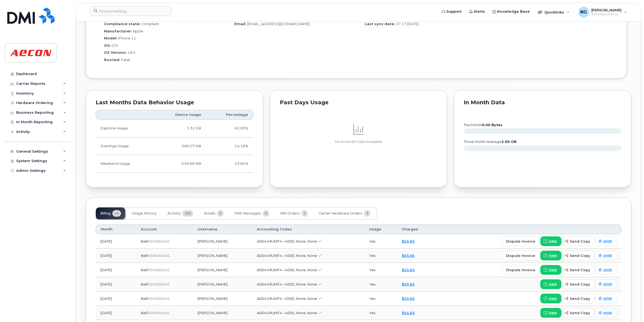  Describe the element at coordinates (229, 115) in the screenshot. I see `th: Percentage` at that location.